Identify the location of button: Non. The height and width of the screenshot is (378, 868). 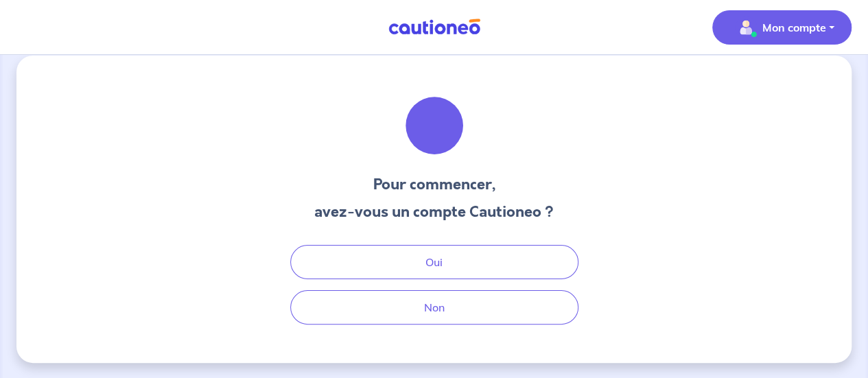
(435, 307).